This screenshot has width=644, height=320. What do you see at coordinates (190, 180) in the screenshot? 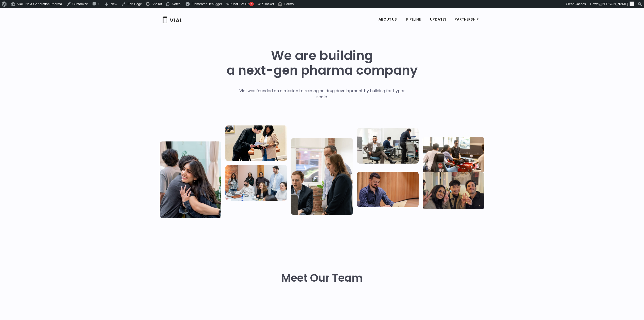
I see `img: Vial Life` at bounding box center [190, 180].